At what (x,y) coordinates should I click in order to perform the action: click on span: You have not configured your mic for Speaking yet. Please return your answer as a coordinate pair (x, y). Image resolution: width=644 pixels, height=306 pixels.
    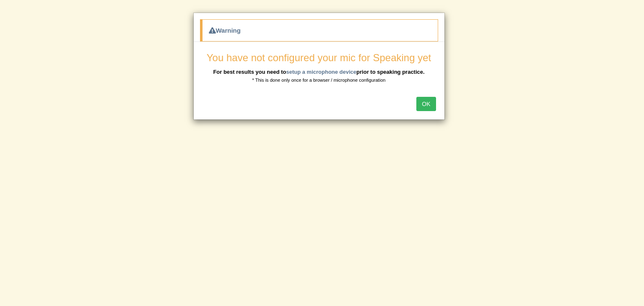
    Looking at the image, I should click on (319, 57).